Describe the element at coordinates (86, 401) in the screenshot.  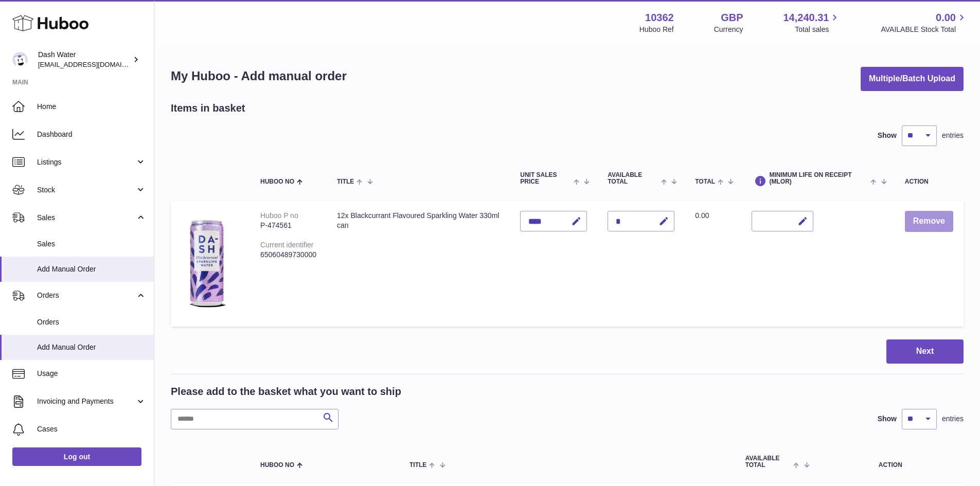
I see `span: Invoicing and Payments` at that location.